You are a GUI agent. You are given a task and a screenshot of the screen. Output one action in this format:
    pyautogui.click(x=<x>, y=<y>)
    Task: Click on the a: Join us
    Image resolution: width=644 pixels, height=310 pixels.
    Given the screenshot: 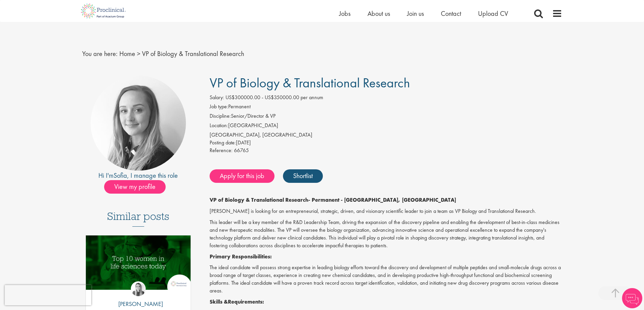 What is the action you would take?
    pyautogui.click(x=415, y=14)
    